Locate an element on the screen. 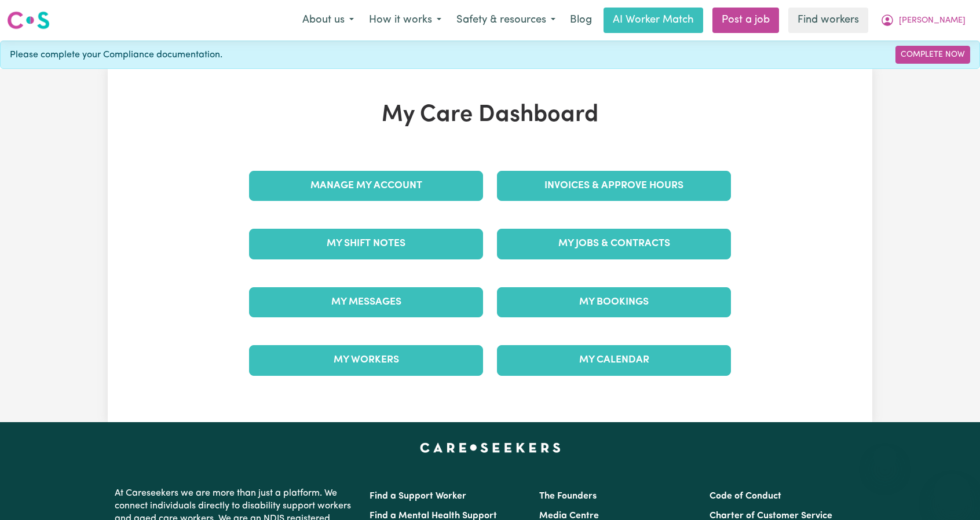  a: Find a Support Worker is located at coordinates (417, 497).